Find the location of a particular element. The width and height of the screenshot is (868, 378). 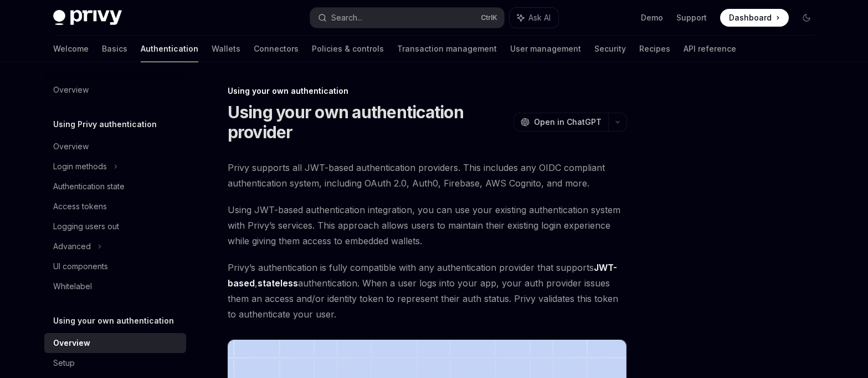

a: Security is located at coordinates (610, 49).